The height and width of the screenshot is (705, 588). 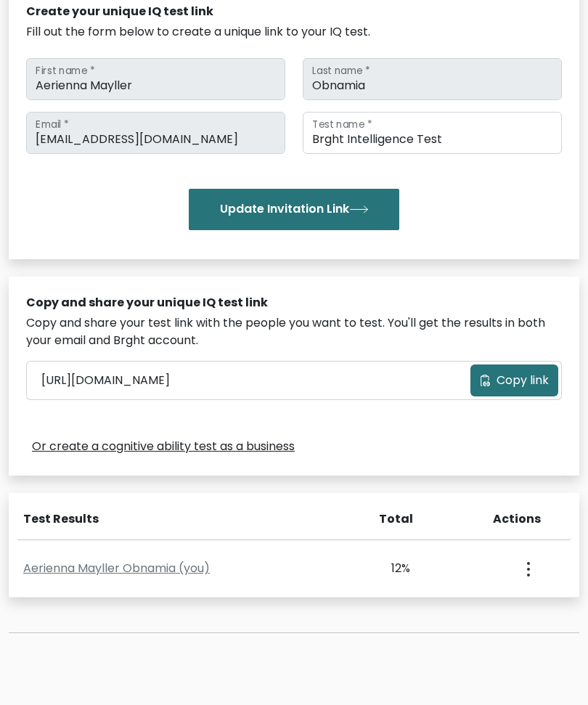 What do you see at coordinates (532, 520) in the screenshot?
I see `div: Actions` at bounding box center [532, 520].